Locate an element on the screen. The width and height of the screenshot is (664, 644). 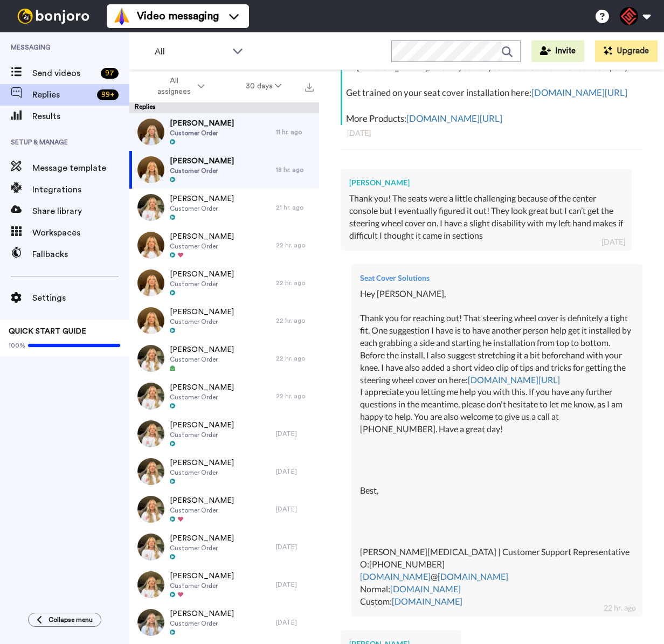
img: e5869494-edc0-43af-b8eb-fe938c43a502-thumb.jpg is located at coordinates (151, 283).